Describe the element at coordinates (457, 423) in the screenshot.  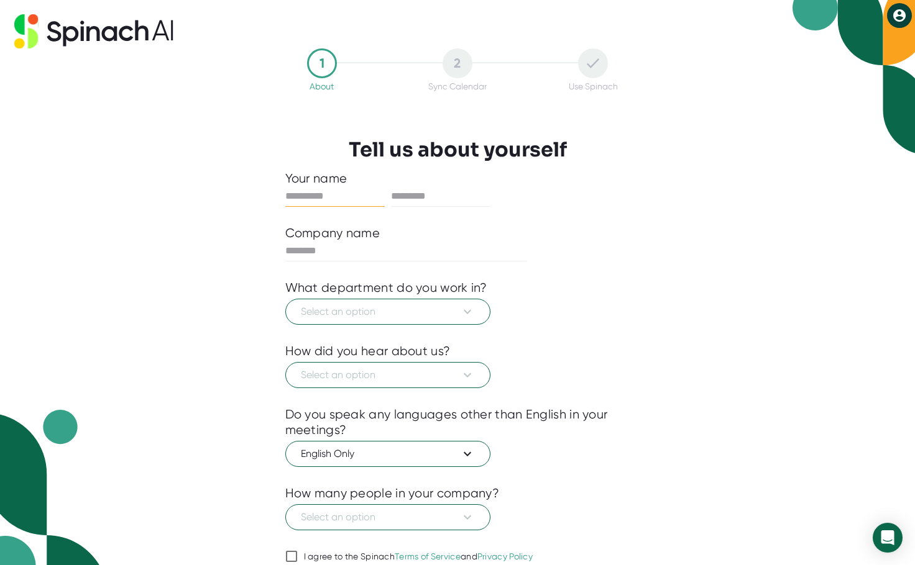
I see `div: Do you speak any languages other than English in your meetings?` at that location.